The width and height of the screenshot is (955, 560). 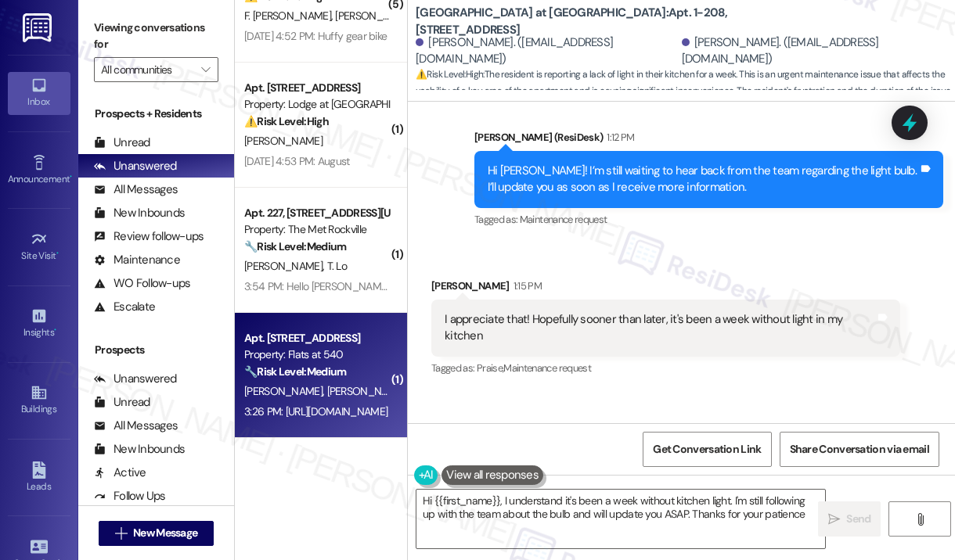 I want to click on a: Insights •, so click(x=39, y=324).